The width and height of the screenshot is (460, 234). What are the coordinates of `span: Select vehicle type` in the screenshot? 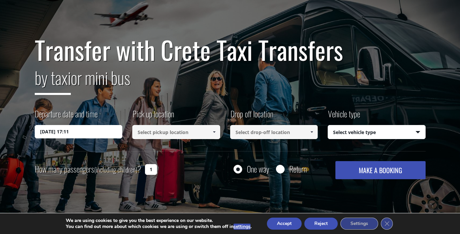 It's located at (376, 132).